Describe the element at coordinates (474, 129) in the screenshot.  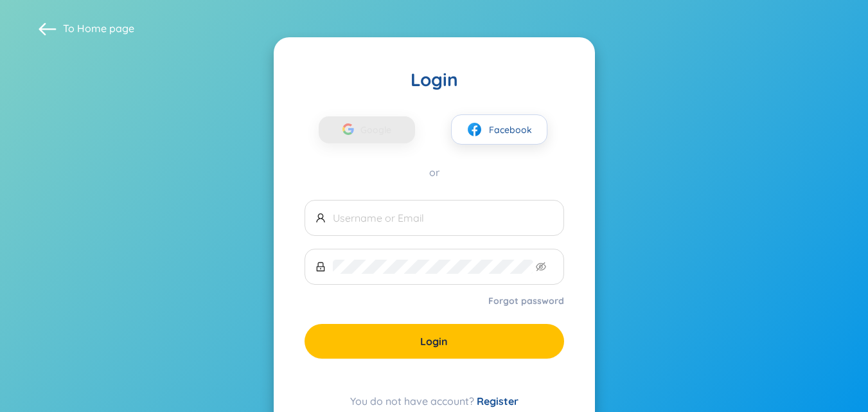
I see `img: facebook` at that location.